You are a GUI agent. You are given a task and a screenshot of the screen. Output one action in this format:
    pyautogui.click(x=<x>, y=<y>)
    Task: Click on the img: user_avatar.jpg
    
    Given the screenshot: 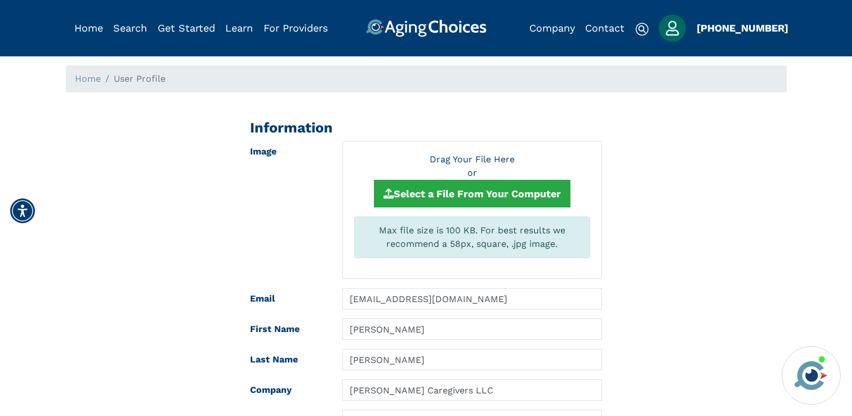 What is the action you would take?
    pyautogui.click(x=673, y=28)
    